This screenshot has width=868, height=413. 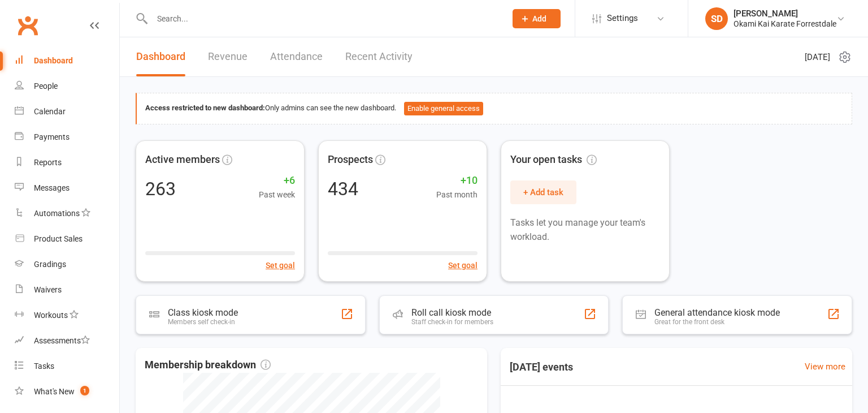 What do you see at coordinates (277, 180) in the screenshot?
I see `span: +6` at bounding box center [277, 180].